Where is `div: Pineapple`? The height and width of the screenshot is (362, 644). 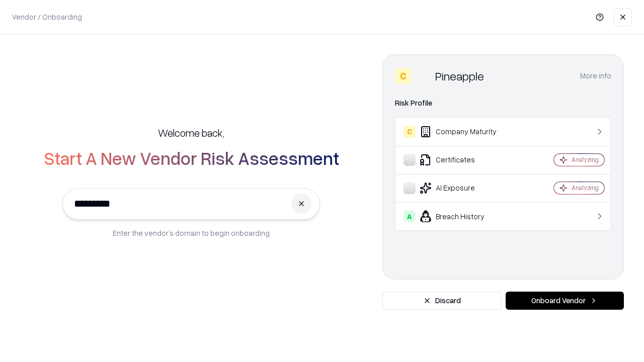 div: Pineapple is located at coordinates (459, 76).